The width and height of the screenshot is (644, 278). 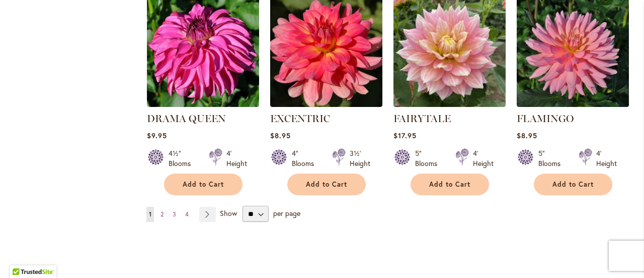 I want to click on span: $9.95, so click(x=157, y=135).